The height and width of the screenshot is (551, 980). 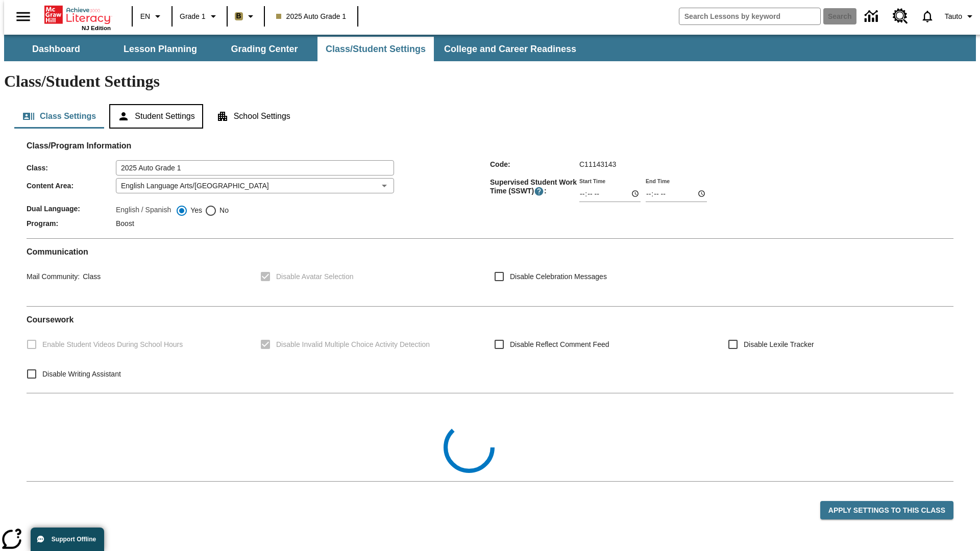 What do you see at coordinates (490, 437) in the screenshot?
I see `div: Class Collections` at bounding box center [490, 437].